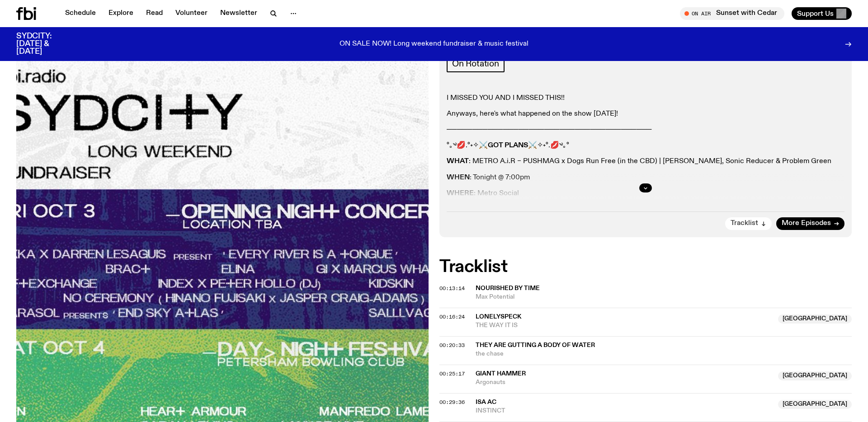 The image size is (868, 422). I want to click on p: I MISSED YOU AND I MISSED THIS!!, so click(645, 98).